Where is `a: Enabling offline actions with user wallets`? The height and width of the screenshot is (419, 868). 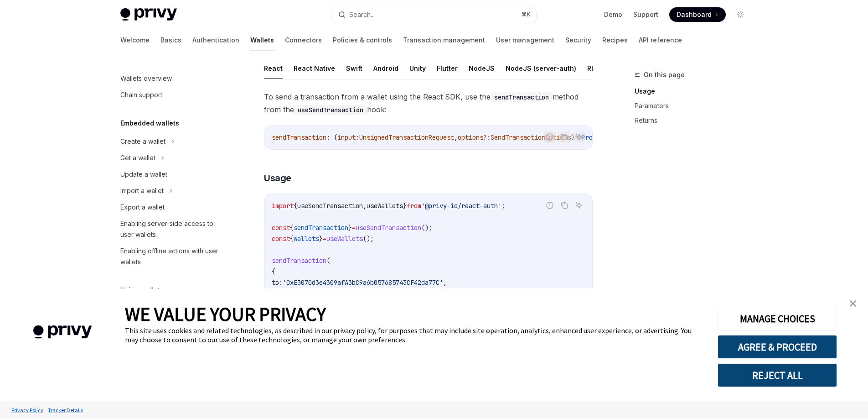
a: Enabling offline actions with user wallets is located at coordinates (172, 257).